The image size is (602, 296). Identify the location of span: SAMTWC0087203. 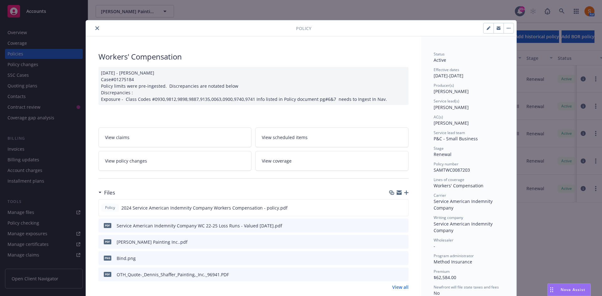
(452, 170).